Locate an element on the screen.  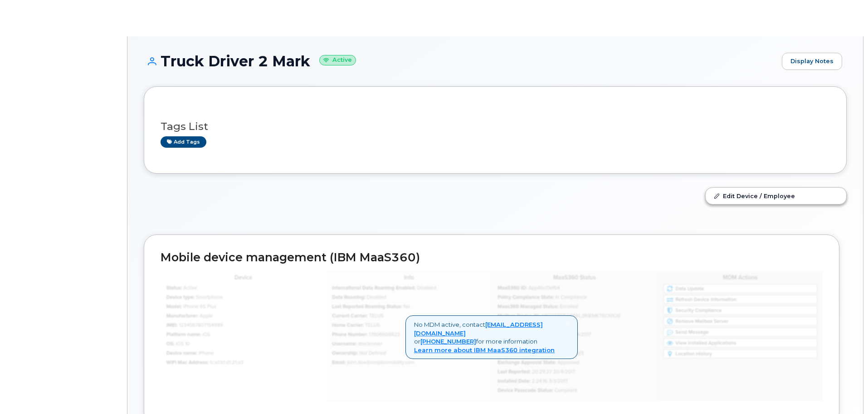
h2: Mobile device management (IBM MaaS360) is located at coordinates (492, 257).